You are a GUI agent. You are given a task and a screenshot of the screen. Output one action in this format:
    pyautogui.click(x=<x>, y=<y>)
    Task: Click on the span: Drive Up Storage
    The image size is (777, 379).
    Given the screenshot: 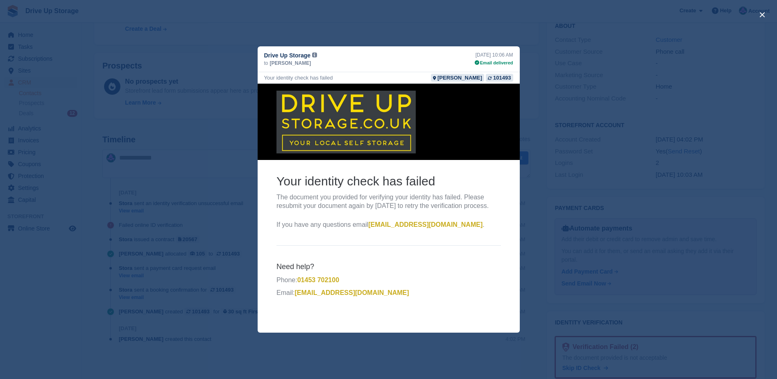 What is the action you would take?
    pyautogui.click(x=288, y=55)
    